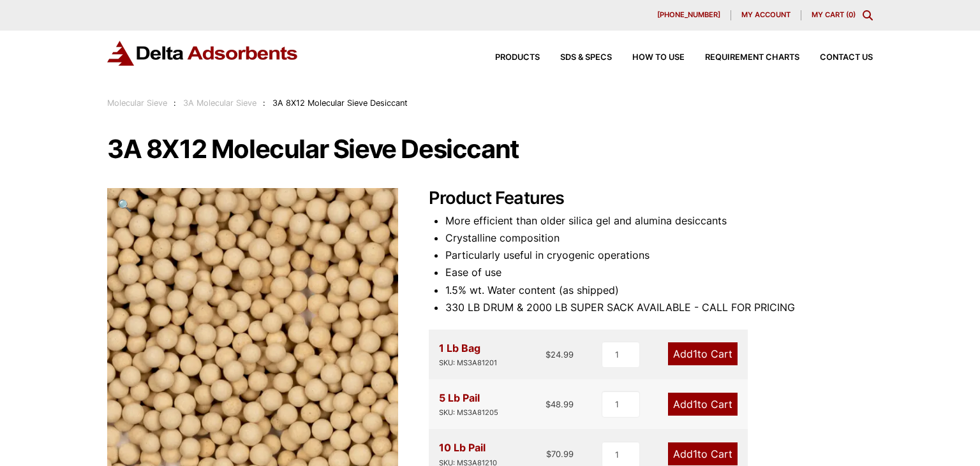  Describe the element at coordinates (219, 103) in the screenshot. I see `a: 3A Molecular Sieve` at that location.